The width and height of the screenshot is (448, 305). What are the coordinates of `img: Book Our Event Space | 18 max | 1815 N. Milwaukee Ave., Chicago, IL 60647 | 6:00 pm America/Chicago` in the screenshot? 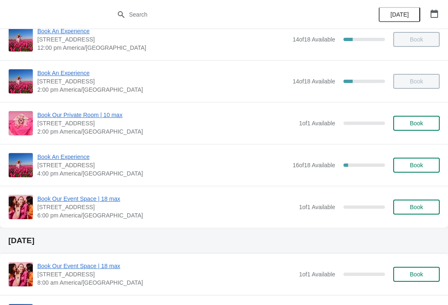 It's located at (21, 207).